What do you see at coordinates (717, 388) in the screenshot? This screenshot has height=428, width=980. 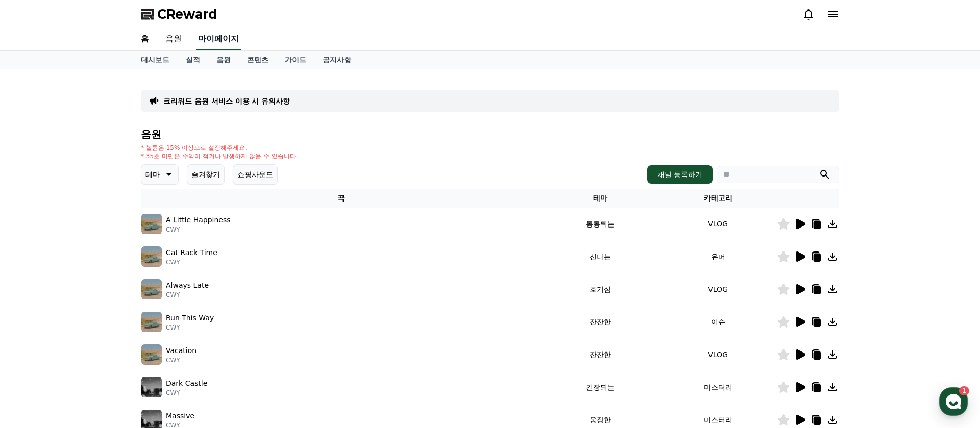 I see `td: 미스터리` at bounding box center [717, 388].